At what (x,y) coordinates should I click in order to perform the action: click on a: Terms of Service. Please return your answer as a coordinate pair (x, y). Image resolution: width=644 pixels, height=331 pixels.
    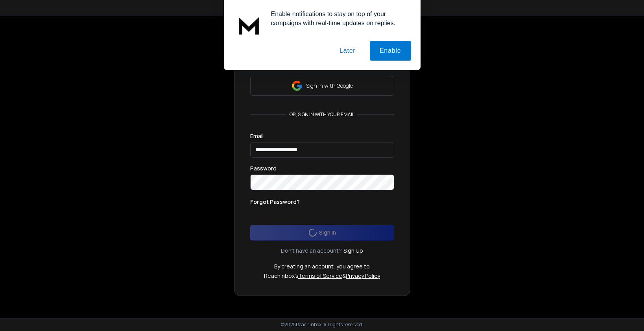
    Looking at the image, I should click on (320, 275).